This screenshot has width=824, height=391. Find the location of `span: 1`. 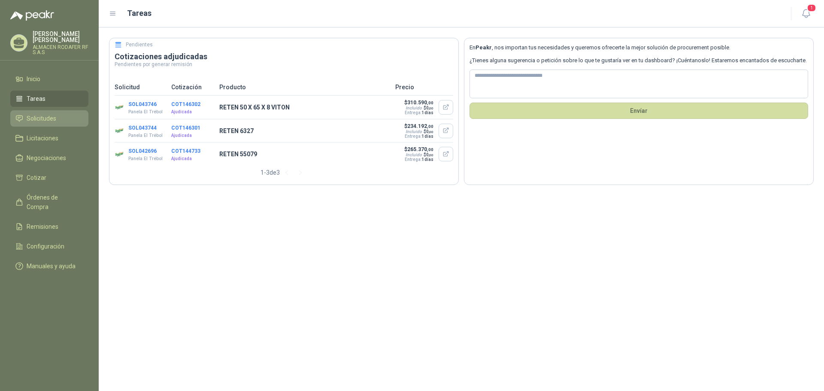

span: 1 is located at coordinates (812, 8).